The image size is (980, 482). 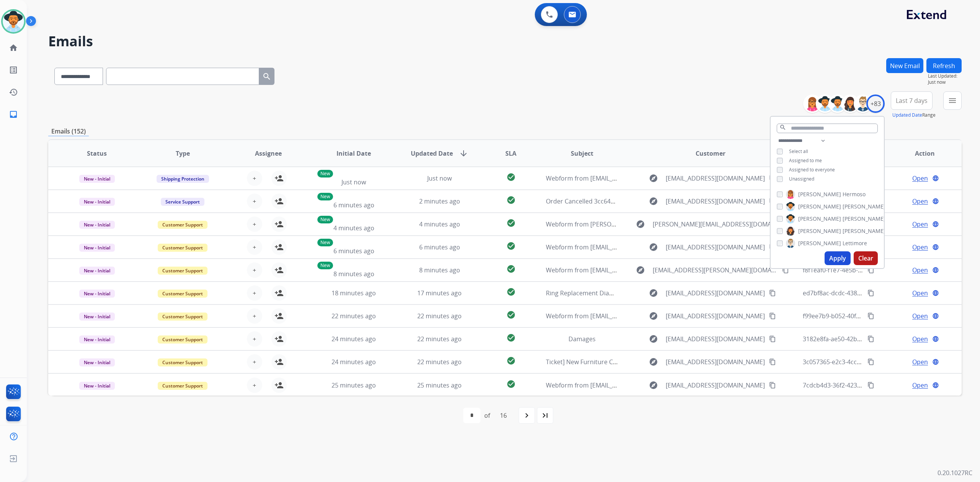 What do you see at coordinates (546, 416) in the screenshot?
I see `mat-icon: last_page` at bounding box center [546, 416].